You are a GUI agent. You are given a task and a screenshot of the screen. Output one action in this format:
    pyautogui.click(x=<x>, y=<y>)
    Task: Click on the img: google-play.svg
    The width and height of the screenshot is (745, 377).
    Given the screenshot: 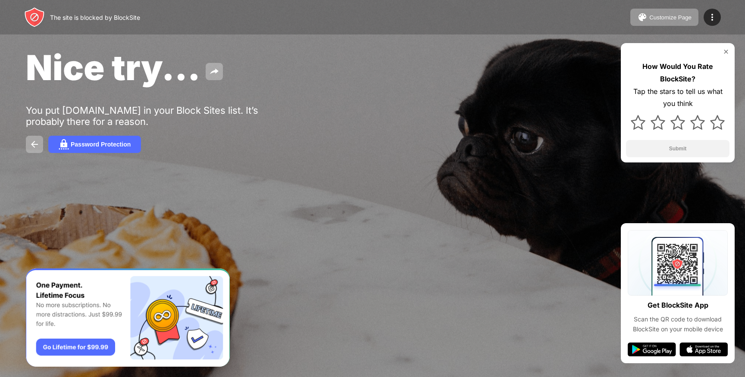 What is the action you would take?
    pyautogui.click(x=652, y=350)
    